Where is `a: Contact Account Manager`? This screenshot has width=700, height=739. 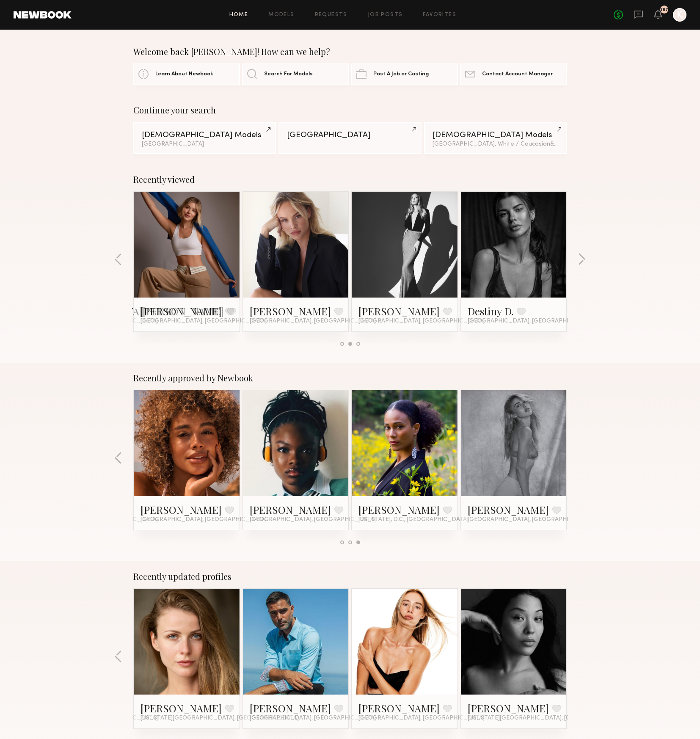 a: Contact Account Manager is located at coordinates (513, 74).